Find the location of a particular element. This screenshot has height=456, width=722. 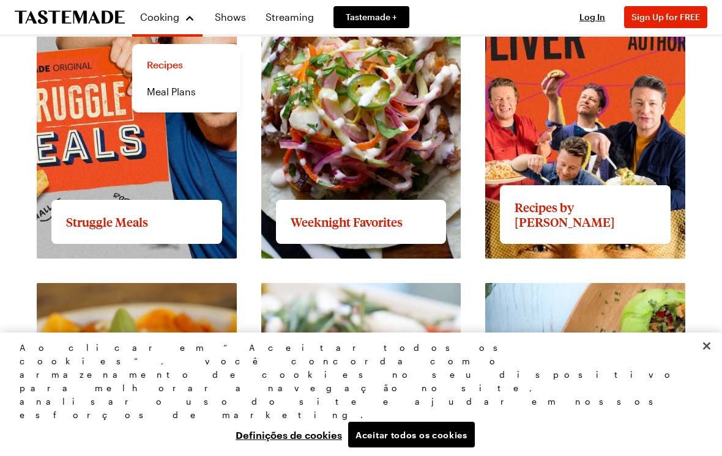

a: Meal Plans is located at coordinates (186, 92).